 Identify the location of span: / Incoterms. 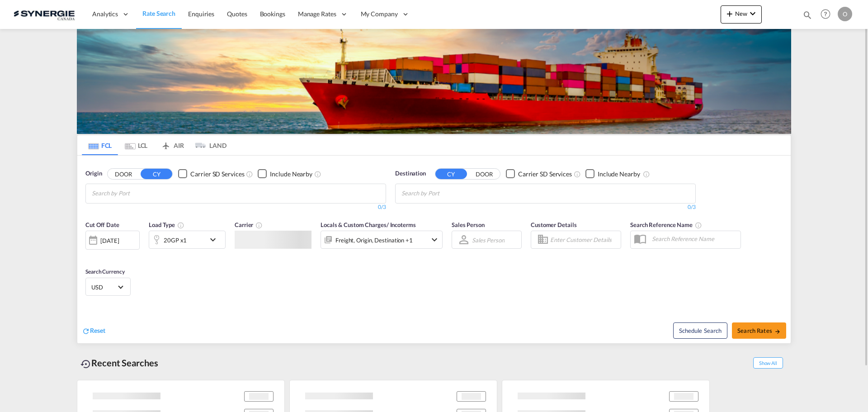
(401, 225).